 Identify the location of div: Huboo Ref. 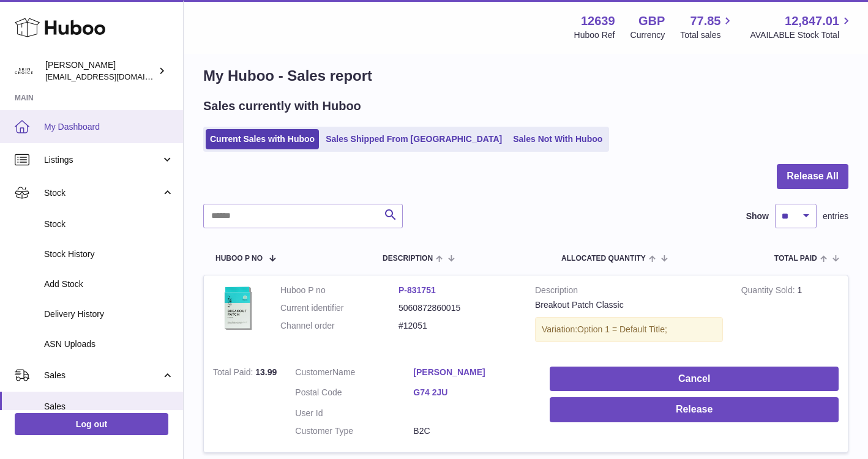
(595, 35).